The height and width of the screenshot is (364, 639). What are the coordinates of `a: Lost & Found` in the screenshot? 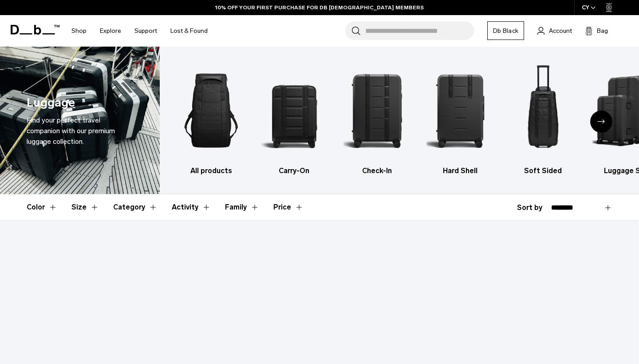 It's located at (189, 31).